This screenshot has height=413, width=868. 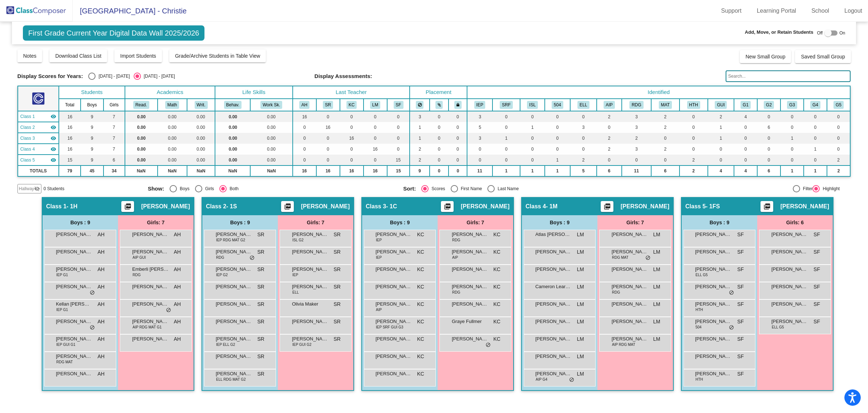 I want to click on a: School, so click(x=820, y=11).